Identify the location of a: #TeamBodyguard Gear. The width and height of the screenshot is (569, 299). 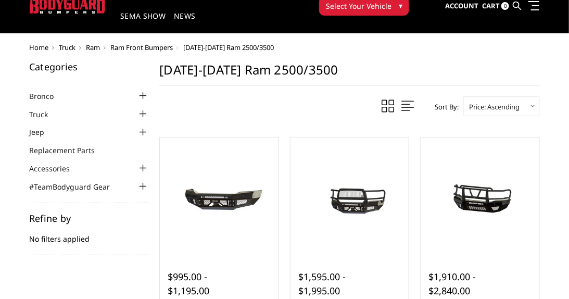
(76, 186).